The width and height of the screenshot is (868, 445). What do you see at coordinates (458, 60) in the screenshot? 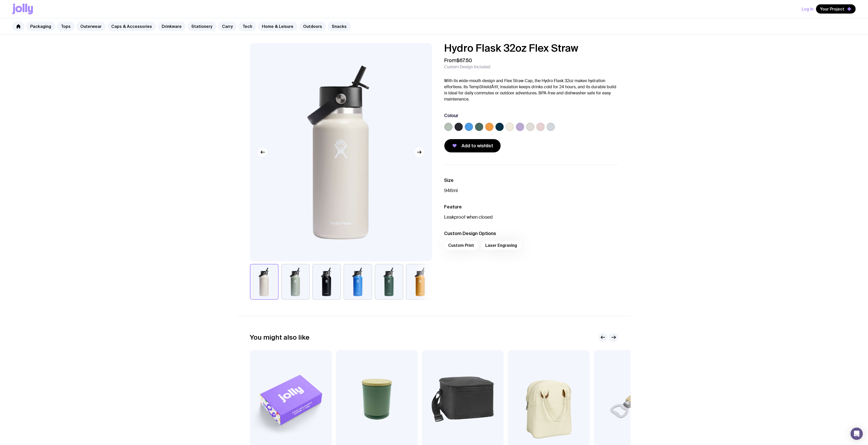
I see `span: From` at bounding box center [458, 60].